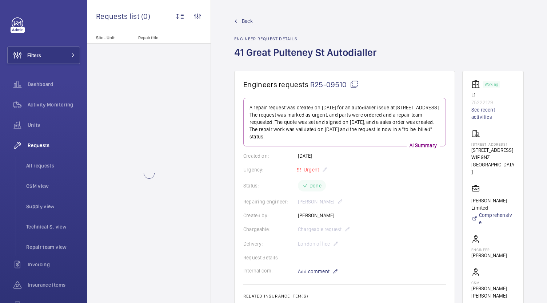 Image resolution: width=547 pixels, height=303 pixels. Describe the element at coordinates (118, 16) in the screenshot. I see `span: Requests list` at that location.